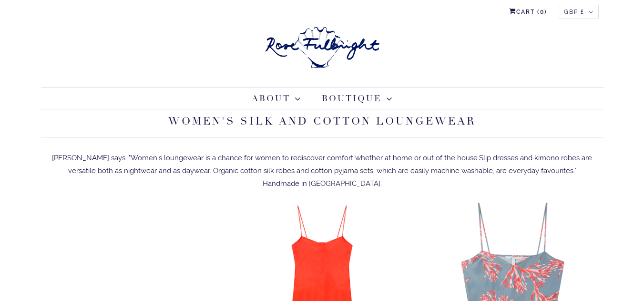 Image resolution: width=644 pixels, height=301 pixels. I want to click on span: Slip dresses and kimono robes are versatile both as nightwear and as daywear. Organic cotton silk..., so click(331, 164).